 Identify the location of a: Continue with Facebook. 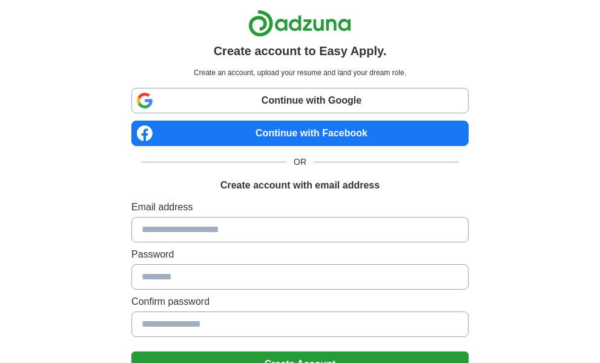
(300, 133).